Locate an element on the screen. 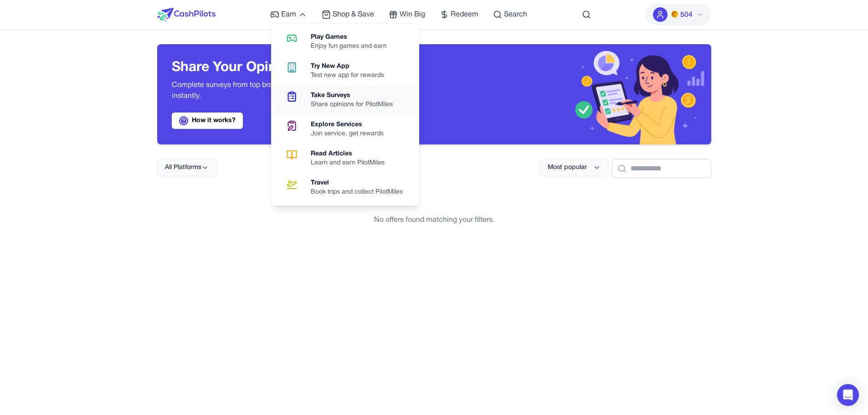 Image resolution: width=868 pixels, height=415 pixels. p: No offers found matching your filters. is located at coordinates (434, 220).